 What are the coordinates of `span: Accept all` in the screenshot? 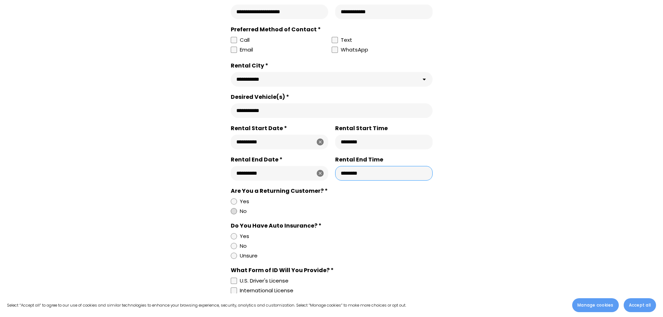 It's located at (640, 305).